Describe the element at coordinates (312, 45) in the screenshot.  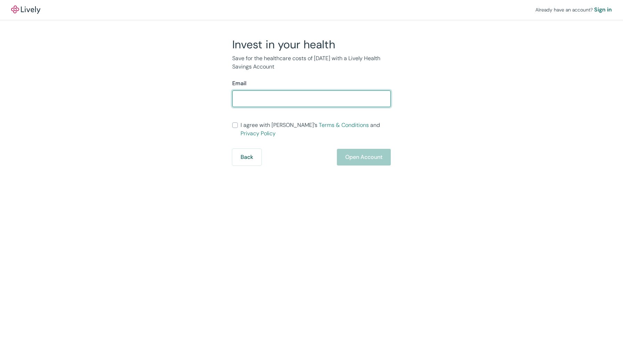
I see `h2: Invest in your health` at that location.